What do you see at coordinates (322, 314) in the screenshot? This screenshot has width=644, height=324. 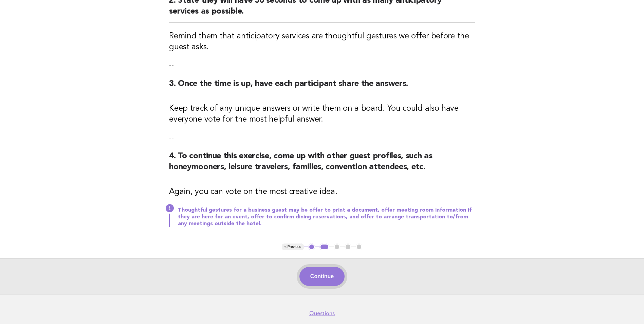 I see `a: Questions` at bounding box center [322, 314].